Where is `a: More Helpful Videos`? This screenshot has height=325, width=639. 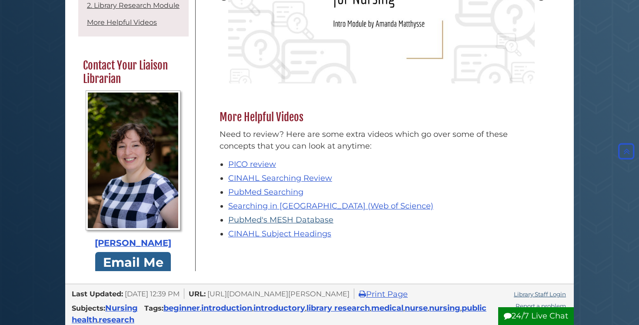
a: More Helpful Videos is located at coordinates (122, 22).